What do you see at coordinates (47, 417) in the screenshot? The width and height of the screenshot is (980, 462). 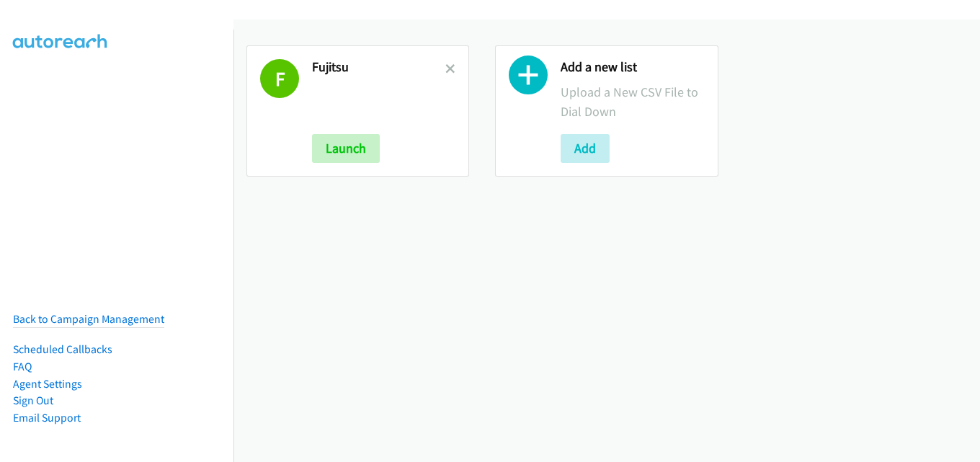 I see `a: Email Support` at bounding box center [47, 417].